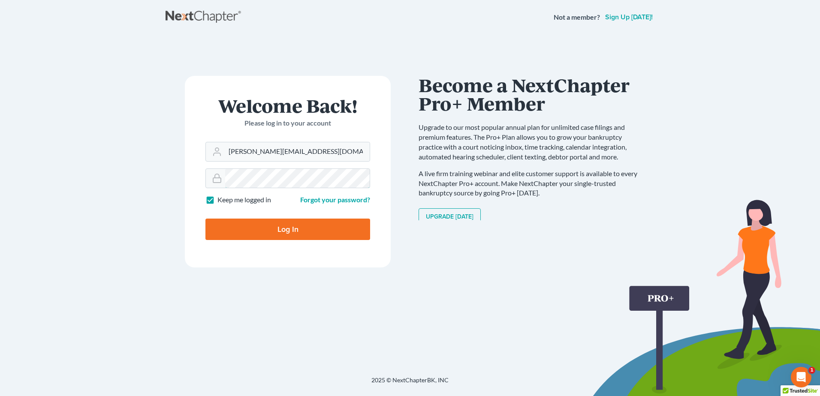 The width and height of the screenshot is (820, 396). I want to click on input: Email Address, so click(297, 152).